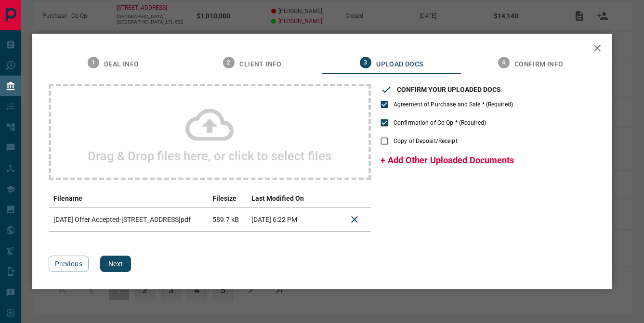 This screenshot has width=644, height=323. Describe the element at coordinates (326, 198) in the screenshot. I see `th: download action column` at that location.